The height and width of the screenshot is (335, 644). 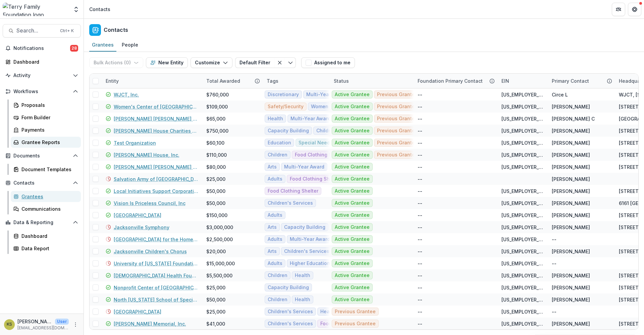 What do you see at coordinates (46, 169) in the screenshot?
I see `a: Document Templates` at bounding box center [46, 169].